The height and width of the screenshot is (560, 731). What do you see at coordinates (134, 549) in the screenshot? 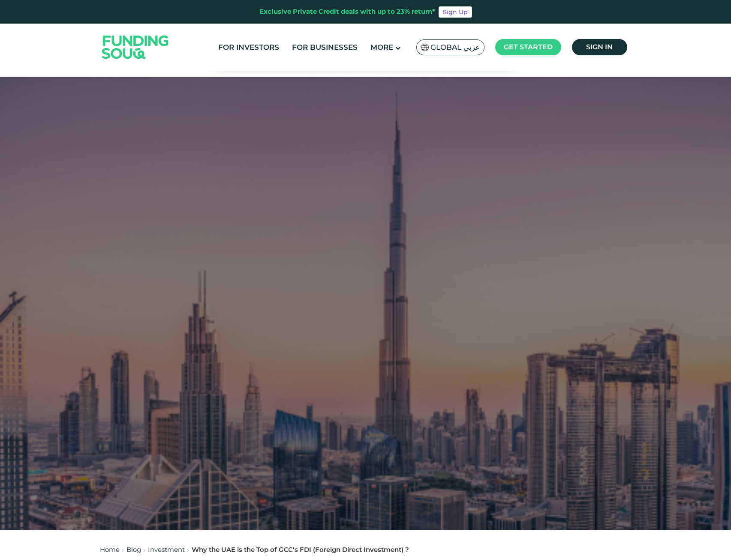
I see `a: Blog` at bounding box center [134, 549].